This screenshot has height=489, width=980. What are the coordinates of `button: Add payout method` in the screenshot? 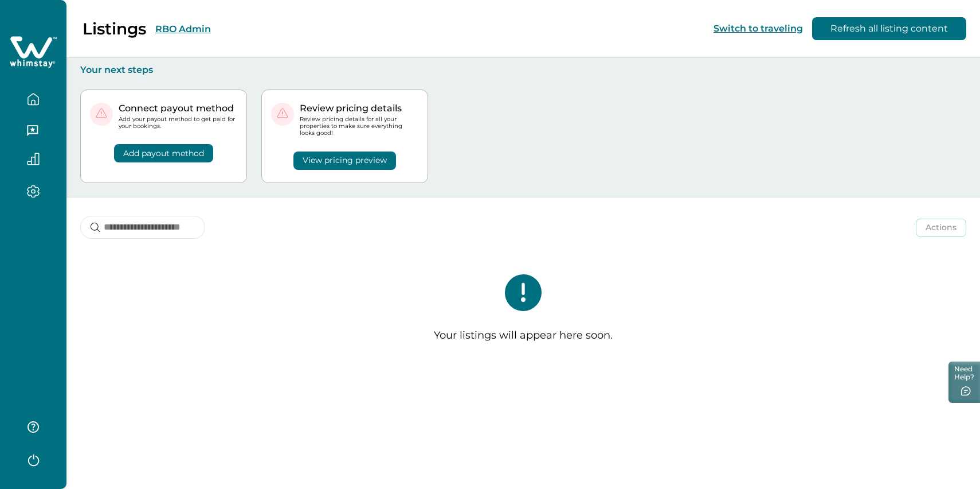 It's located at (164, 153).